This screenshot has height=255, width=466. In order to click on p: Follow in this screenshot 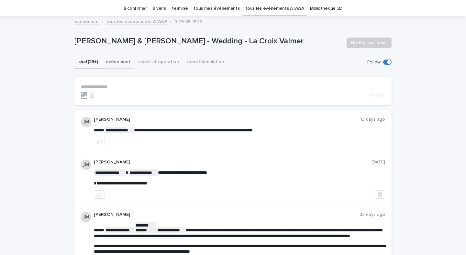, I will do `click(374, 62)`.